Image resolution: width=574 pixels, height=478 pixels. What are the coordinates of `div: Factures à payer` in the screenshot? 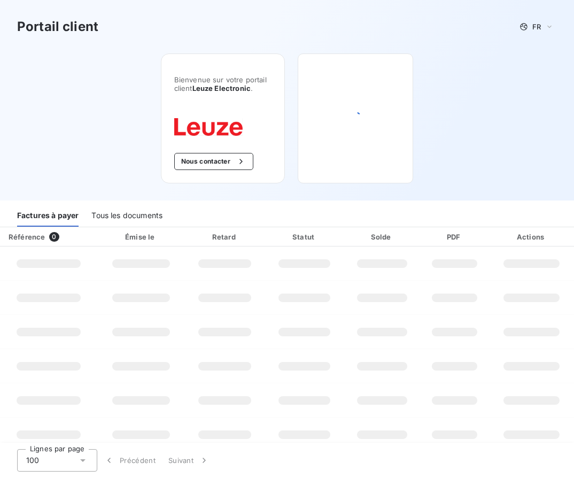 It's located at (48, 215).